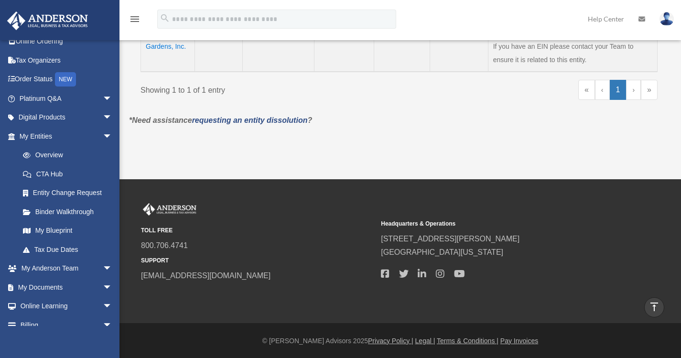 Image resolution: width=681 pixels, height=358 pixels. Describe the element at coordinates (258, 261) in the screenshot. I see `small: SUPPORT` at that location.